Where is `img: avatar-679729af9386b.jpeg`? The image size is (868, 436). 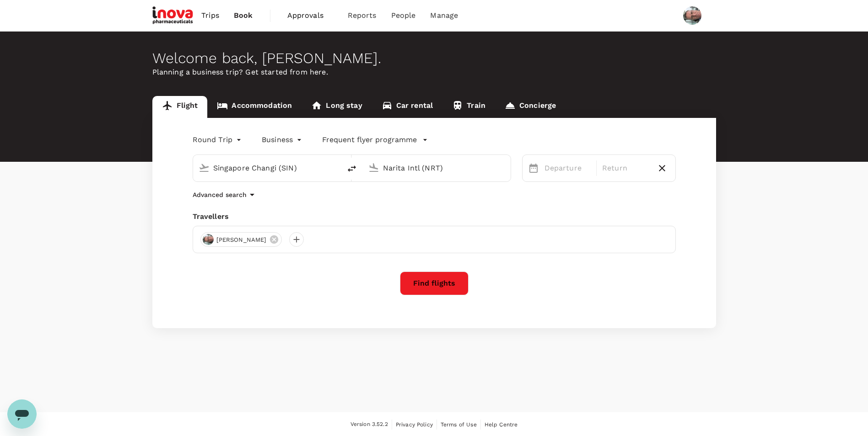
img: avatar-679729af9386b.jpeg is located at coordinates (208, 240).